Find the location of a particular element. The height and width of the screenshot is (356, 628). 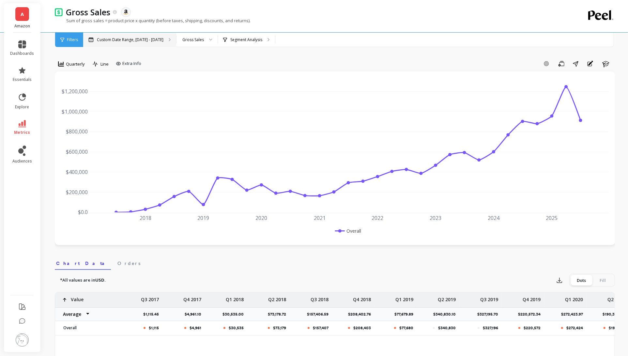

p: Gross Sales is located at coordinates (88, 12).